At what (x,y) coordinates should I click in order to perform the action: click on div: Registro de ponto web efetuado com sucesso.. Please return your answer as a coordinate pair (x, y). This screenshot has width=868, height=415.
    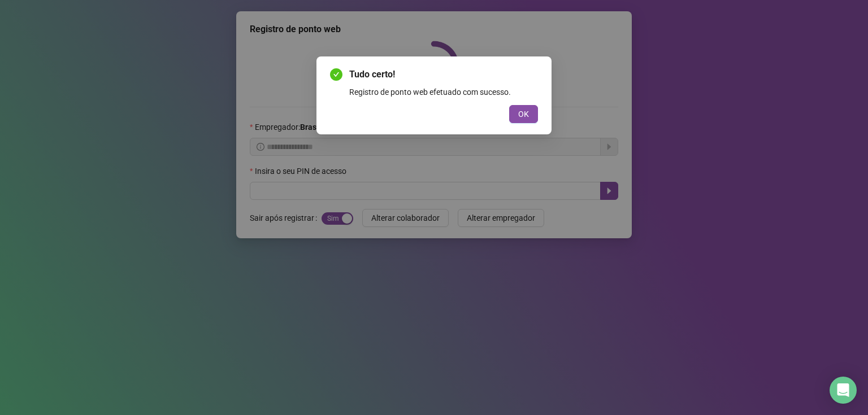
    Looking at the image, I should click on (444, 92).